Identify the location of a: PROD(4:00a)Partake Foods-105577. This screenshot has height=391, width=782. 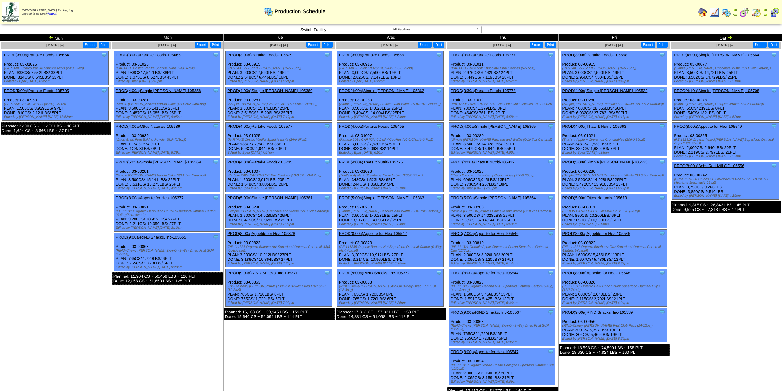
(260, 126).